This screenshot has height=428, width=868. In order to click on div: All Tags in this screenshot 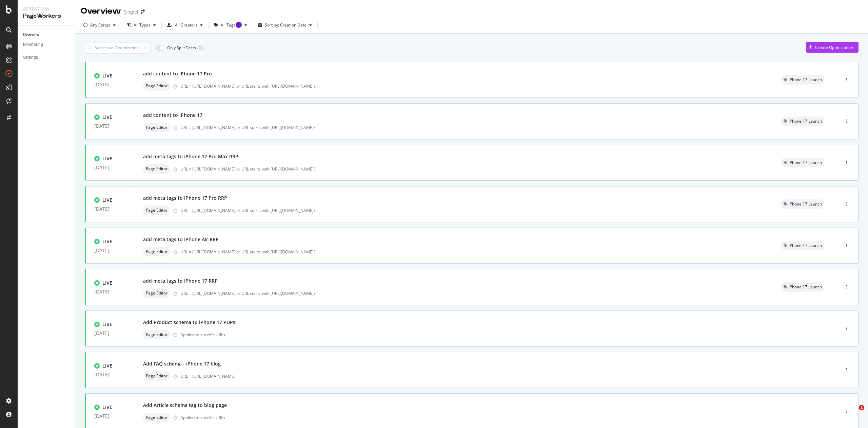, I will do `click(231, 25)`.